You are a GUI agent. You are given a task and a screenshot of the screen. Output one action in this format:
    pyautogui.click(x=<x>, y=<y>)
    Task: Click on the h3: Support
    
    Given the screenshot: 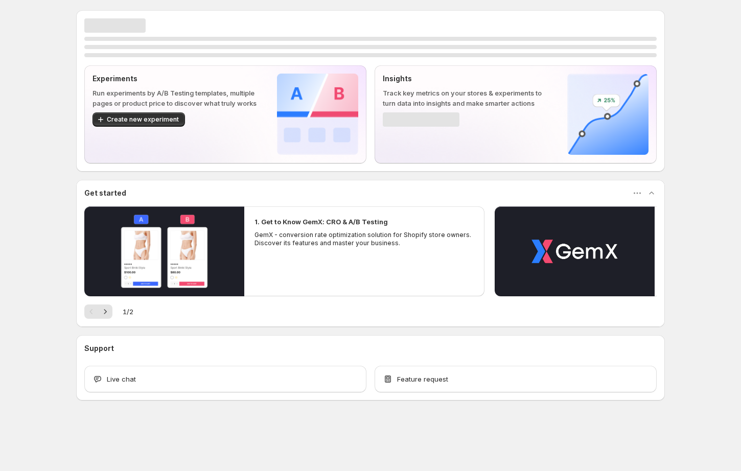 What is the action you would take?
    pyautogui.click(x=99, y=349)
    